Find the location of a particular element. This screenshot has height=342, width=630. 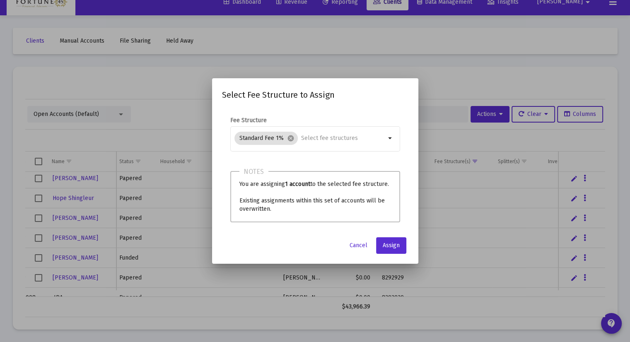

h3: Notes is located at coordinates (254, 172).